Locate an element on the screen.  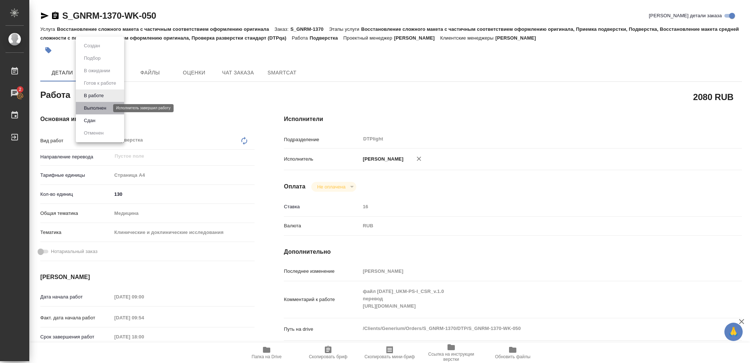
button: Отменен is located at coordinates (94, 133).